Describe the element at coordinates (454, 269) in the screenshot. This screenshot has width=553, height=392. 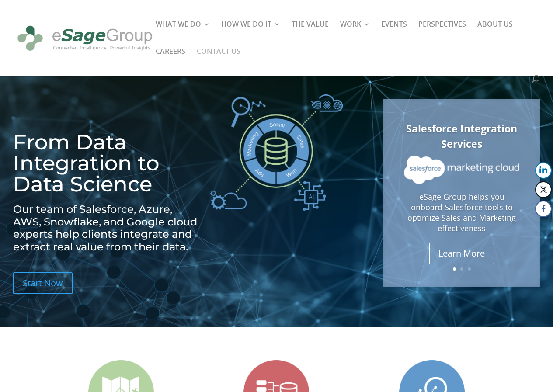
I see `a: 1` at that location.